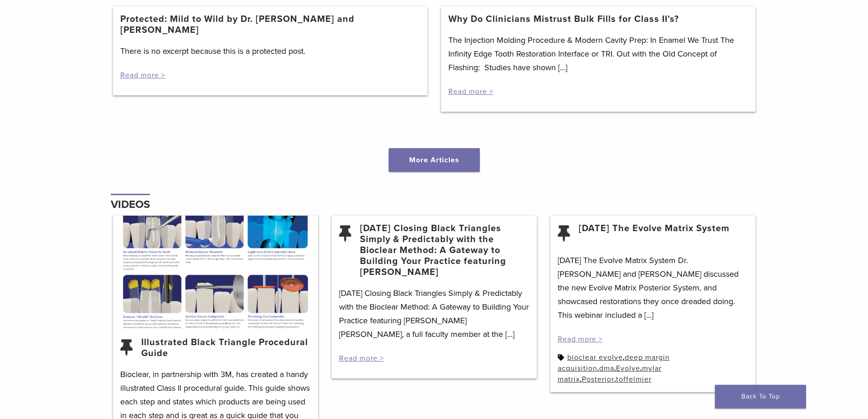 The height and width of the screenshot is (419, 868). I want to click on p: The Injection Molding Procedure & Modern Cavity Prep: In Enamel We Trust The Infinity Edge Tooth ..., so click(599, 54).